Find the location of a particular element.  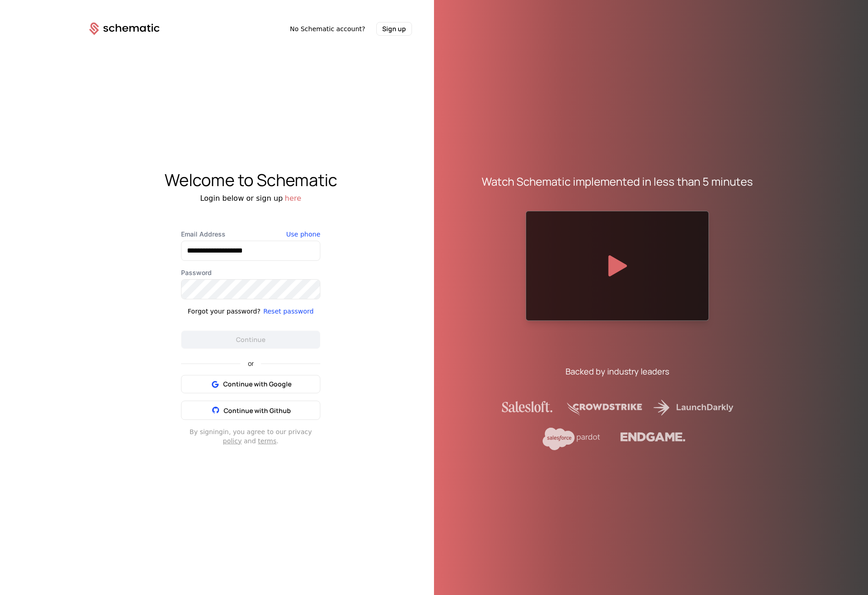

a: policy is located at coordinates (232, 441).